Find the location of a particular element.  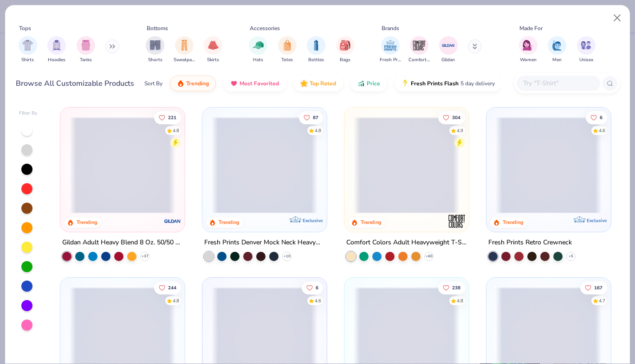

button: Fresh Prints Flash5 day delivery is located at coordinates (448, 84).